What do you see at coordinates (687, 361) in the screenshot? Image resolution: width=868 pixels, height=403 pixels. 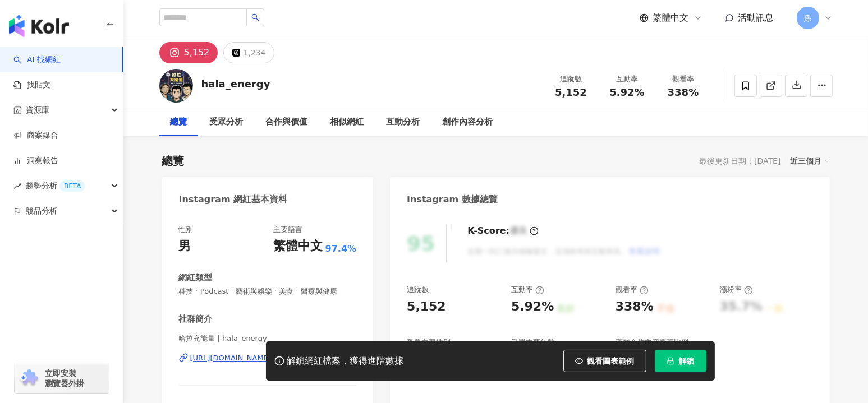 I see `span: 解鎖` at bounding box center [687, 361].